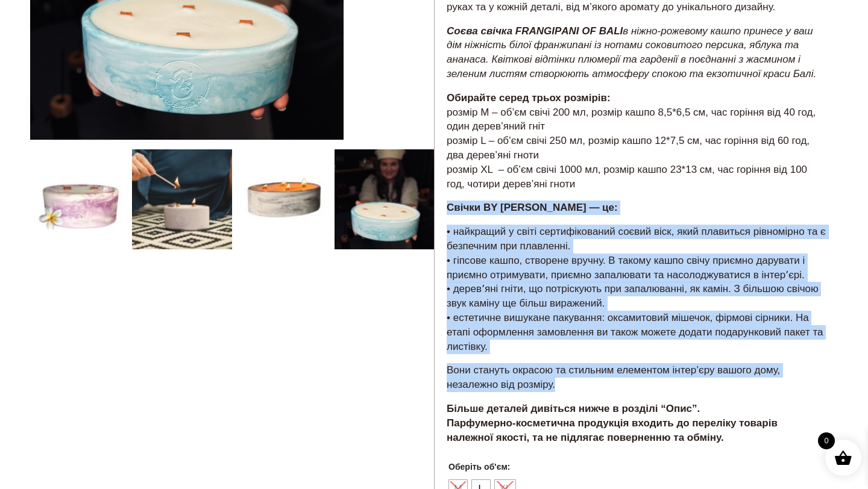  I want to click on p: Вони стануть окрасою та стильним елементом інтер’єру вашого дому, незалежно від розміру., so click(636, 378).